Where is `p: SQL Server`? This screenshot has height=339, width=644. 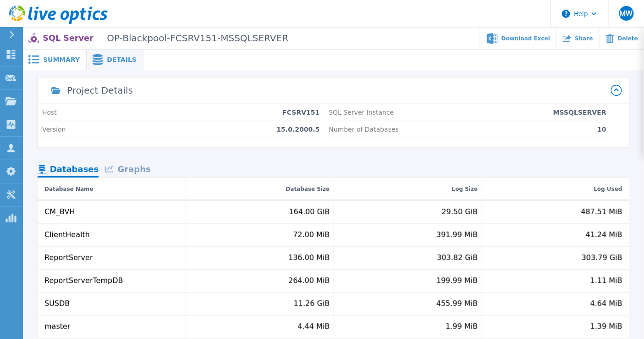 p: SQL Server is located at coordinates (166, 38).